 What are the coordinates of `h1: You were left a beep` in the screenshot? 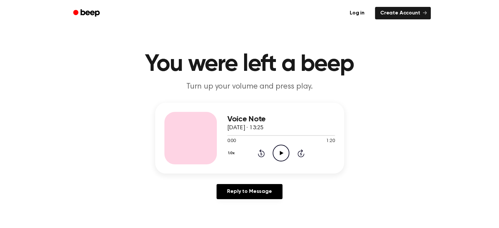 It's located at (249, 64).